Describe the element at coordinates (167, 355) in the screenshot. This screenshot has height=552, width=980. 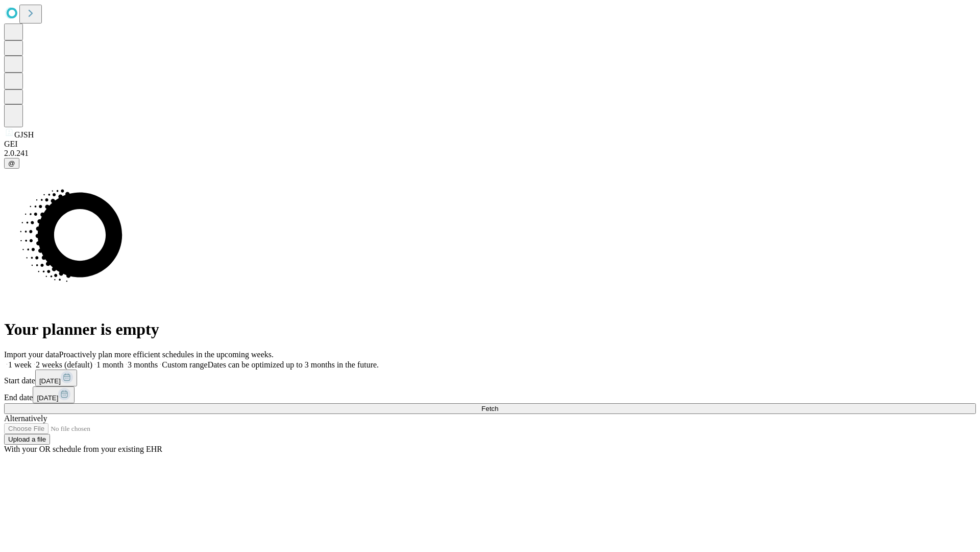
I see `span: Proactively plan more efficient schedules in the upcoming weeks.` at that location.